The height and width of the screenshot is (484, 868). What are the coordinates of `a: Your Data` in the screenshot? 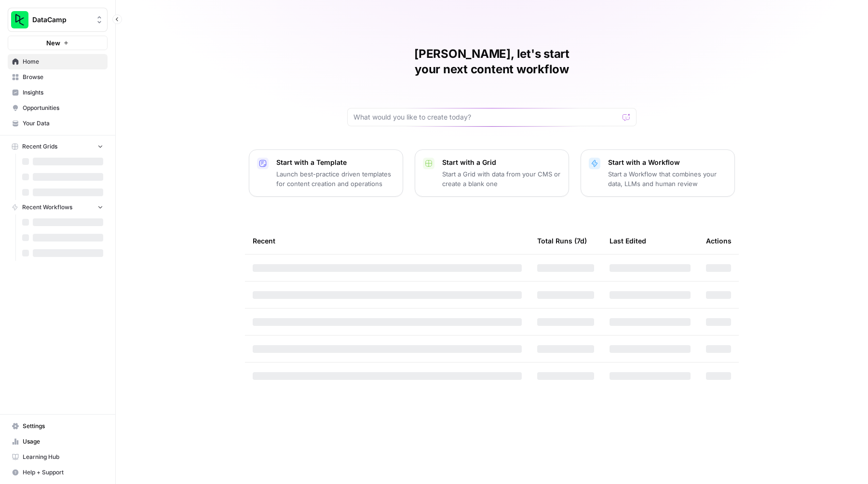 It's located at (57, 123).